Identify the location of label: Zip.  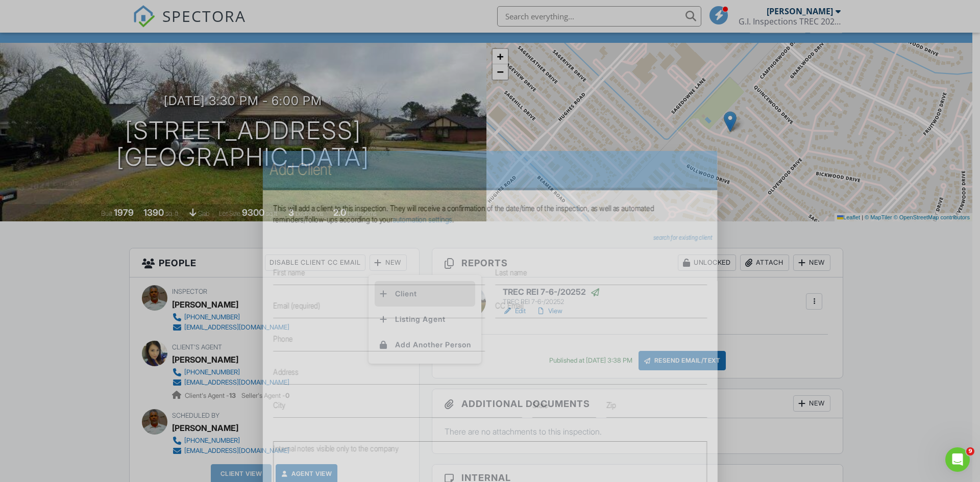
(611, 405).